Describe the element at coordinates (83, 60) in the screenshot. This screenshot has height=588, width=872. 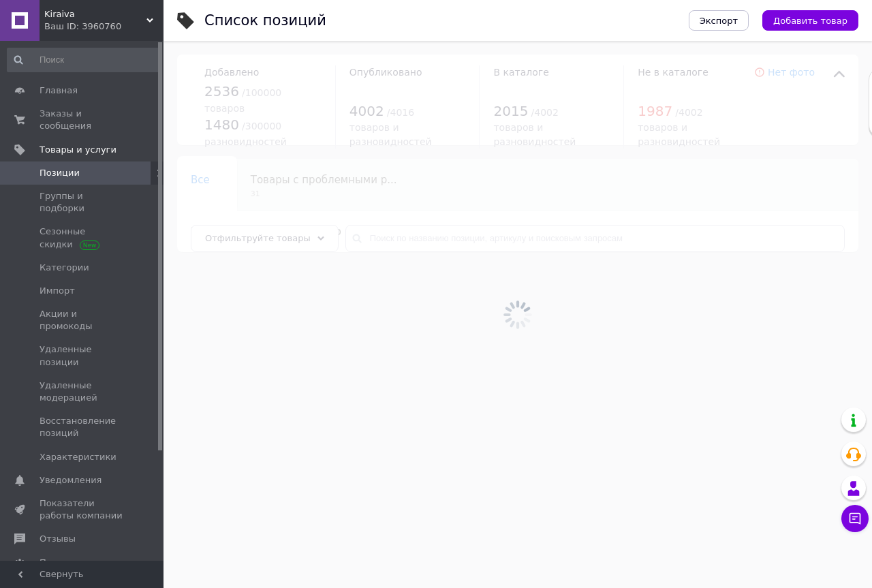
I see `input: Поиск` at that location.